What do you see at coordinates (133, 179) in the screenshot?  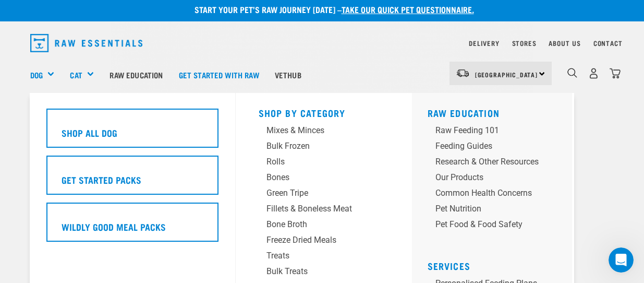 I see `a: Get Started Packs` at bounding box center [133, 179].